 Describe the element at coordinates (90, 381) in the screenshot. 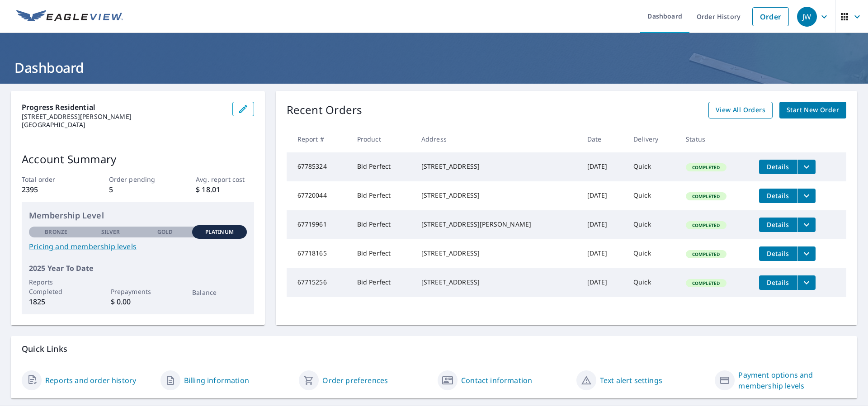

I see `a: Reports and order history` at that location.